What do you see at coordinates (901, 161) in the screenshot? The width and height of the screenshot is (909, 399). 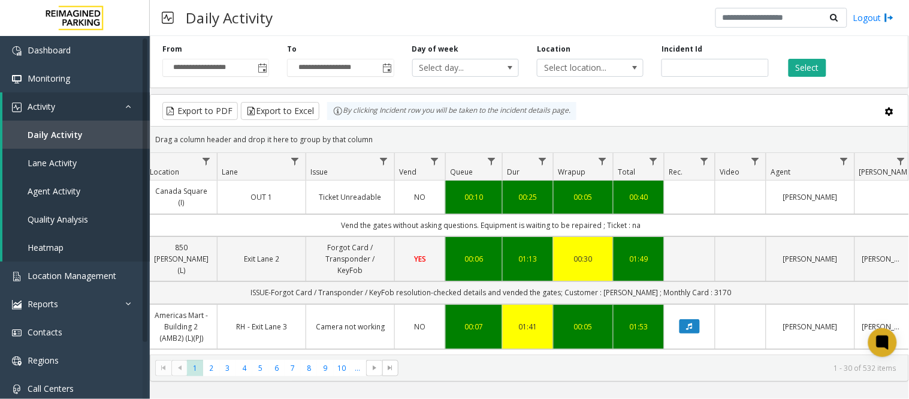 I see `a: Parker Filter Menu` at bounding box center [901, 161].